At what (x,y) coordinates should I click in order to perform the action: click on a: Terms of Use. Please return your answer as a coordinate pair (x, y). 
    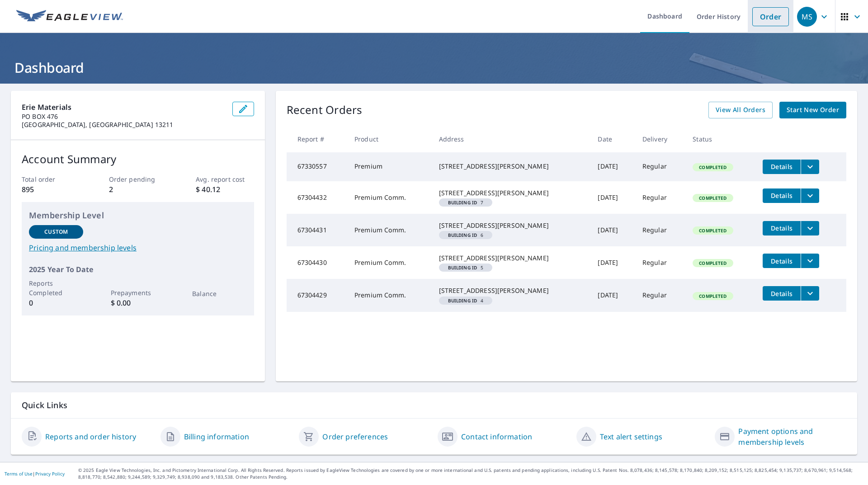
    Looking at the image, I should click on (19, 474).